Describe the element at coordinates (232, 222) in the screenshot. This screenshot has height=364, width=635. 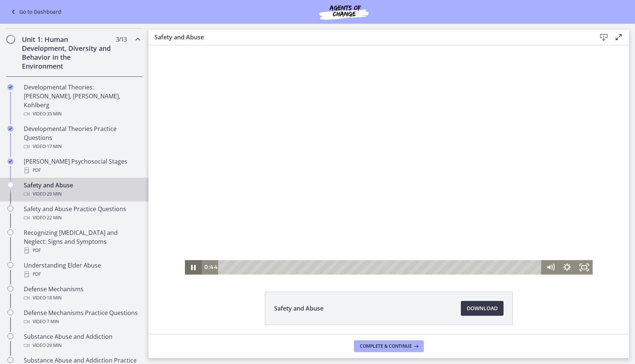
I see `div: Playbar` at that location.